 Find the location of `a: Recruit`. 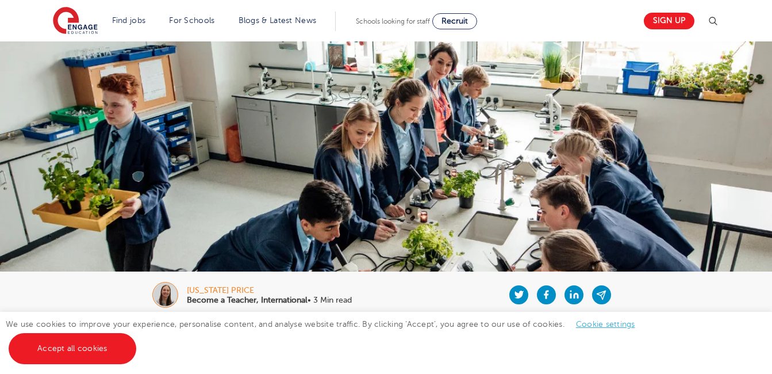

a: Recruit is located at coordinates (455, 21).